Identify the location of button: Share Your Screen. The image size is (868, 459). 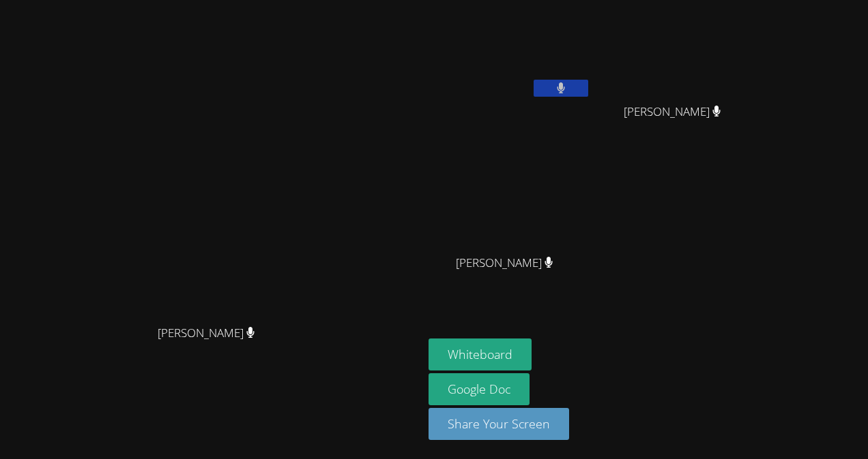
(498, 424).